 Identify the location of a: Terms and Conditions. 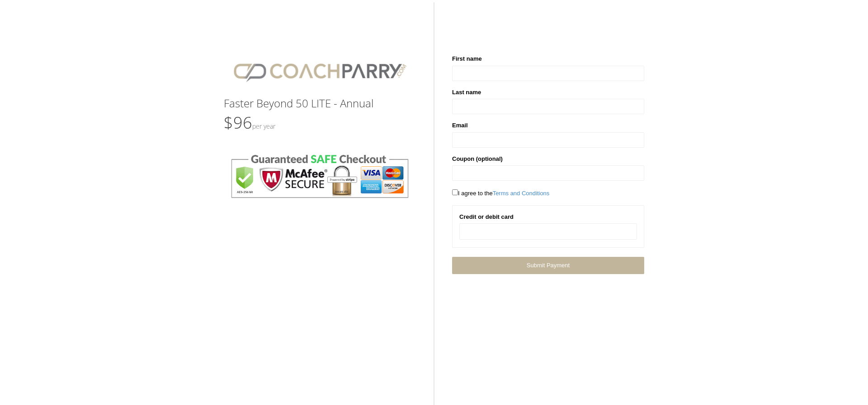
(522, 193).